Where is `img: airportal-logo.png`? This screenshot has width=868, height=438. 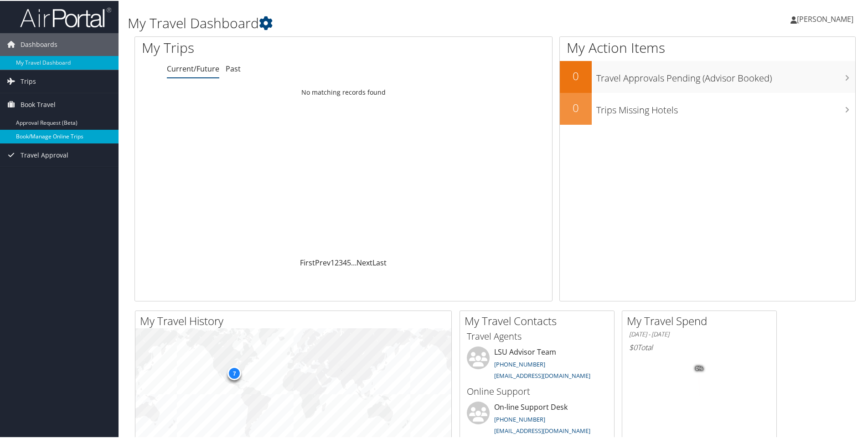 img: airportal-logo.png is located at coordinates (66, 16).